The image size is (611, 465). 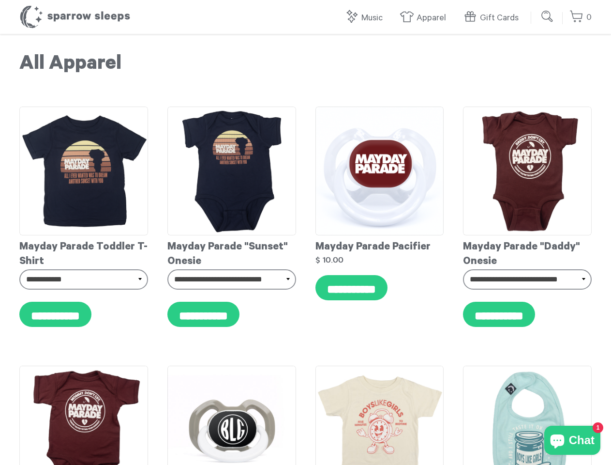 I want to click on img: MaydayParade-SunsetToddlerT-shirt_grande.png, so click(x=84, y=171).